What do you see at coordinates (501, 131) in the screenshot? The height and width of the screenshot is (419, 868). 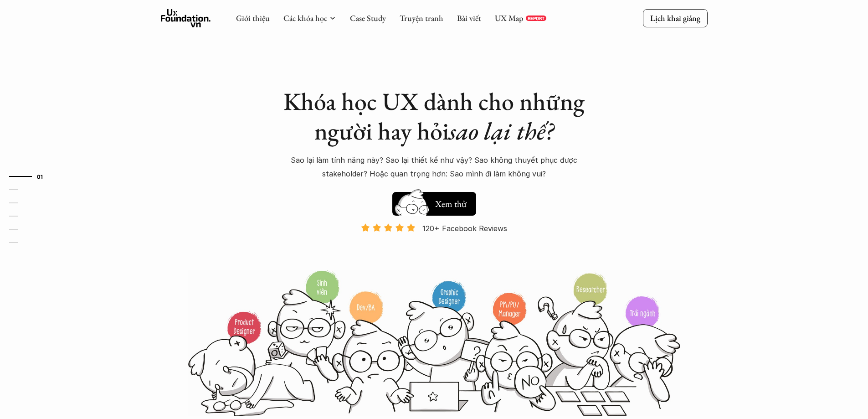 I see `em: sao lại thế?` at bounding box center [501, 131].